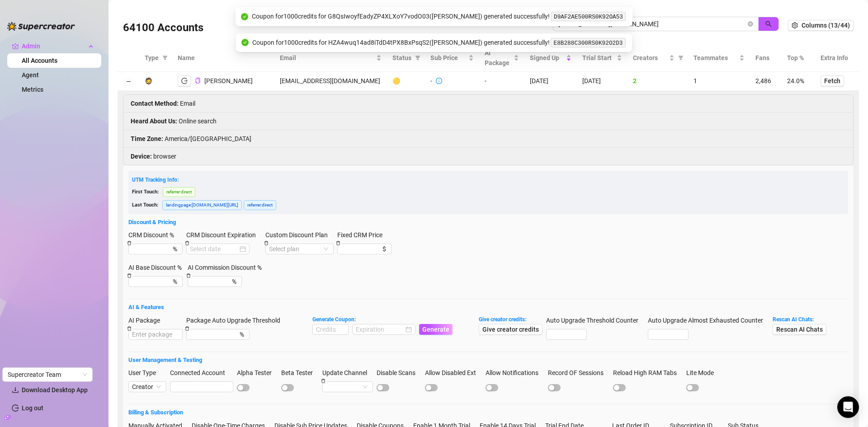  I want to click on span: Teammates, so click(715, 58).